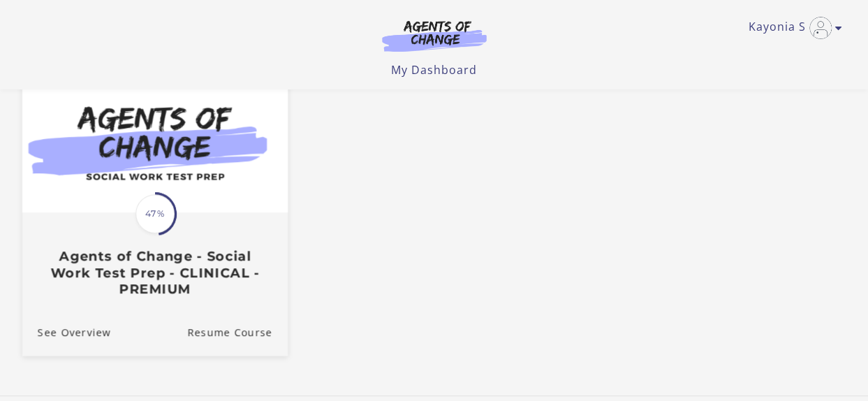  Describe the element at coordinates (434, 70) in the screenshot. I see `a: My Dashboard` at that location.